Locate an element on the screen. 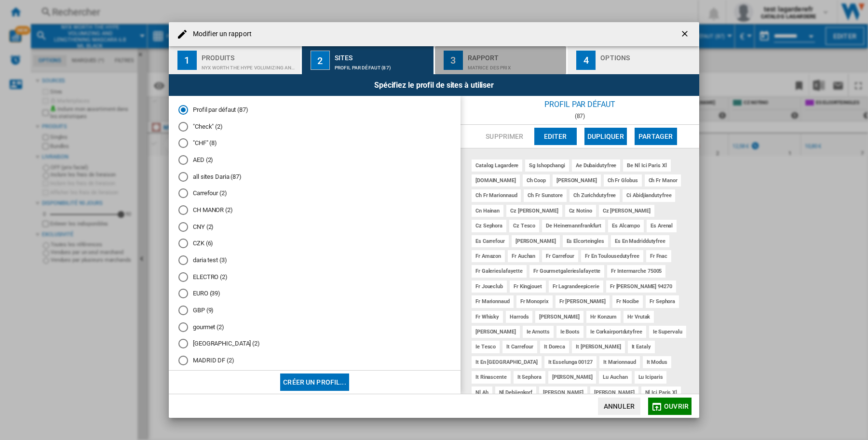 This screenshot has height=440, width=868. div: cz tesco is located at coordinates (524, 226).